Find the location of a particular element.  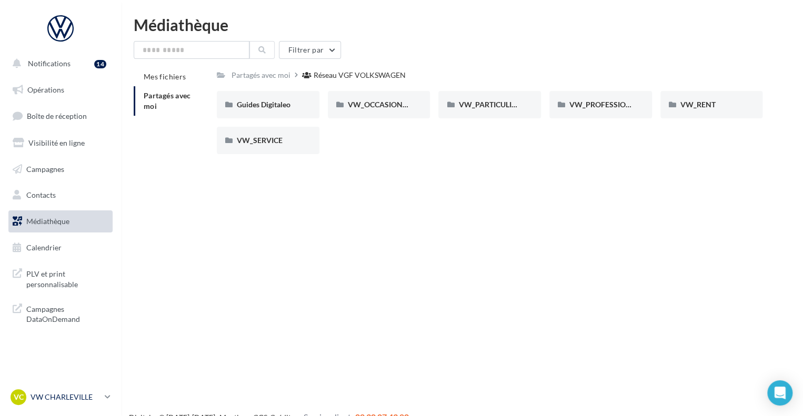

span: VW_PARTICULIERS is located at coordinates (491, 104).